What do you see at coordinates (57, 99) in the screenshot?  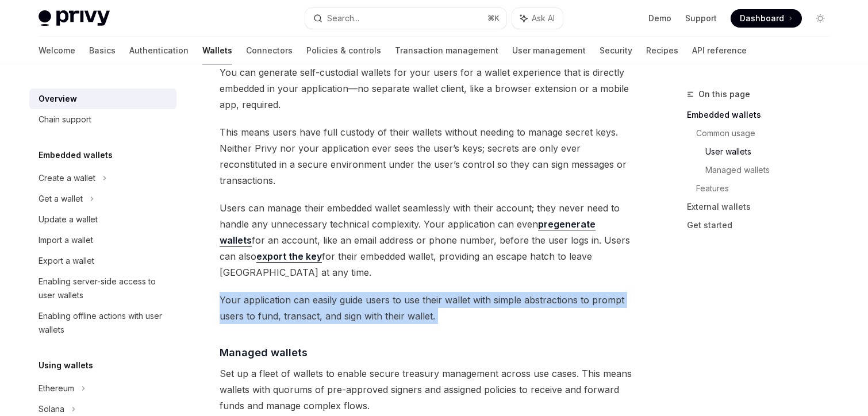 I see `div: Overview` at bounding box center [57, 99].